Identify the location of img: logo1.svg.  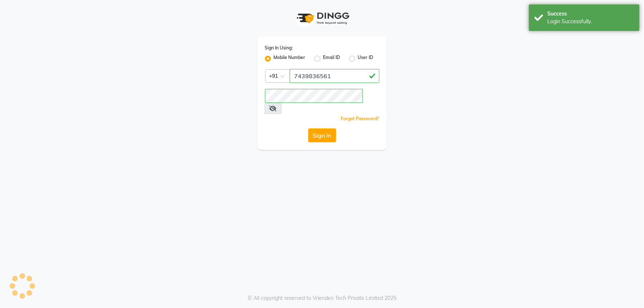
(322, 18).